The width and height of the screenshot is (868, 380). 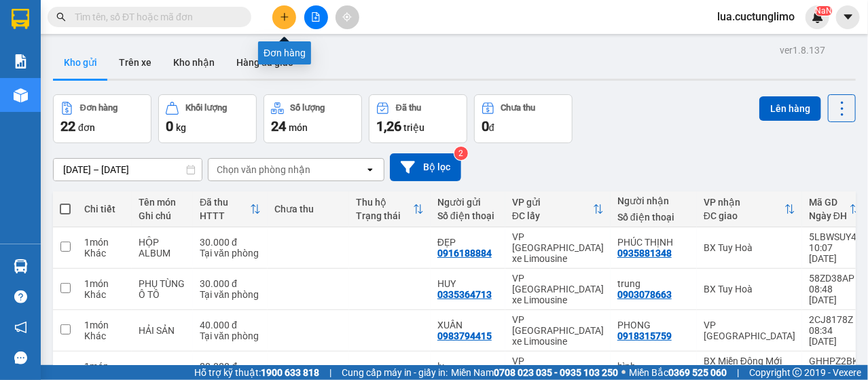 What do you see at coordinates (316, 17) in the screenshot?
I see `span: file-add` at bounding box center [316, 17].